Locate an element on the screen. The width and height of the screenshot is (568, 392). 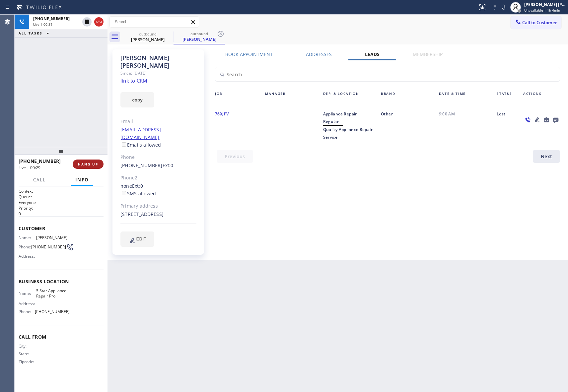
div: Actions is located at coordinates (541, 98).